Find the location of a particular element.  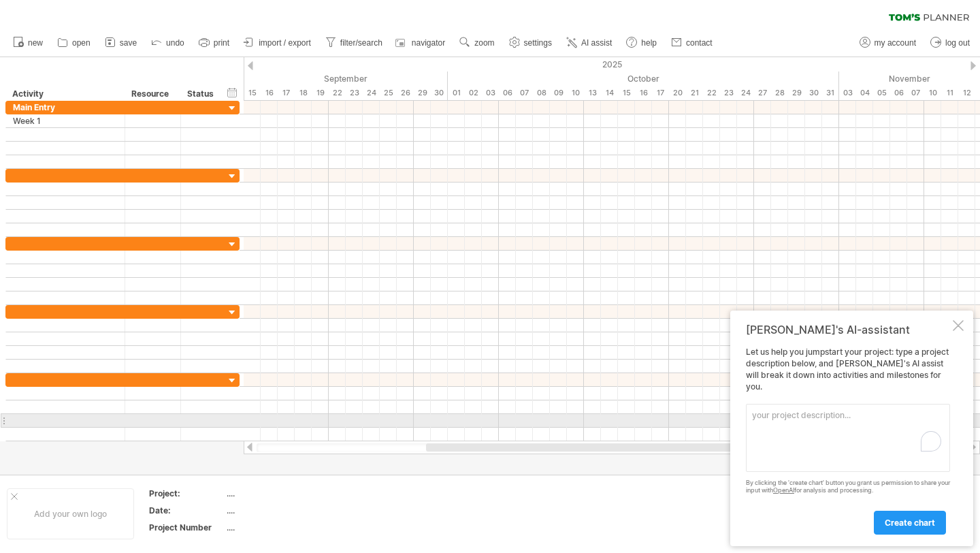

span: zoom is located at coordinates (484, 43).